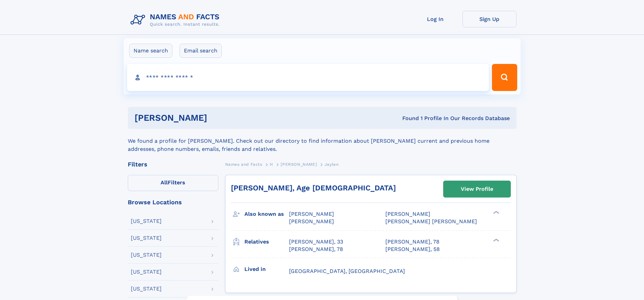  Describe the element at coordinates (489, 19) in the screenshot. I see `a: Sign Up` at that location.